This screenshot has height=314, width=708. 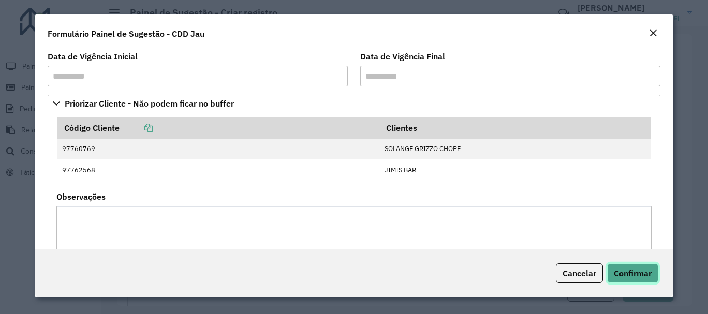 I want to click on span: Priorizar Cliente - Não podem ficar no buffer, so click(x=149, y=103).